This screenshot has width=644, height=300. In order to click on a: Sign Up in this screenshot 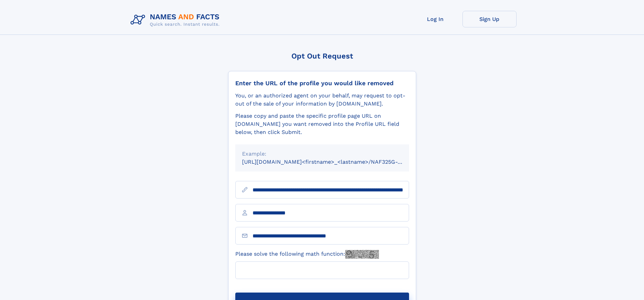, I will do `click(490, 19)`.